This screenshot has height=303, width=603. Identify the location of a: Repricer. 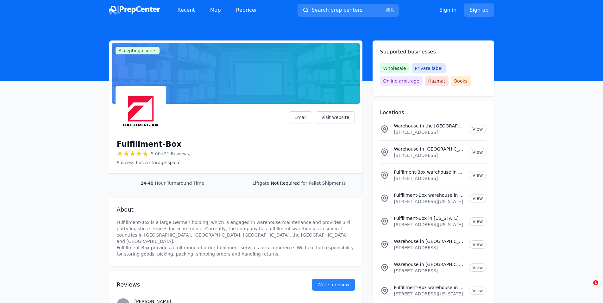
(247, 10).